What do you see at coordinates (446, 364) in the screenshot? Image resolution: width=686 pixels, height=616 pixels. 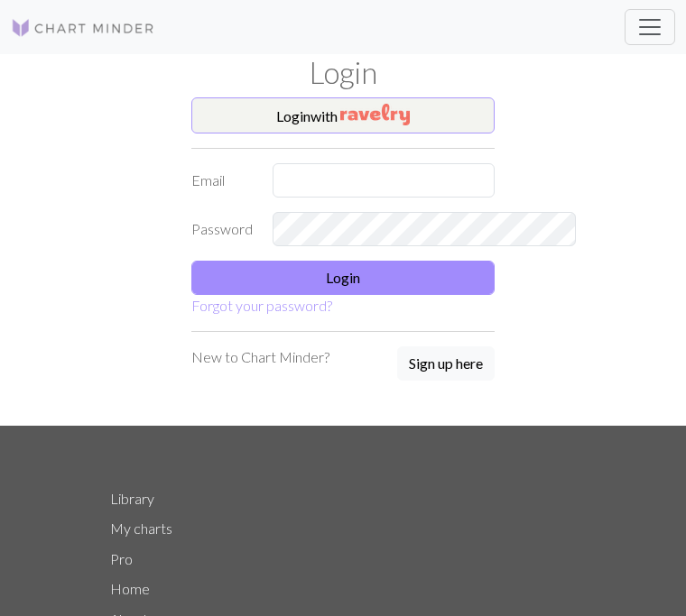 I see `button: Sign up here` at bounding box center [446, 364].